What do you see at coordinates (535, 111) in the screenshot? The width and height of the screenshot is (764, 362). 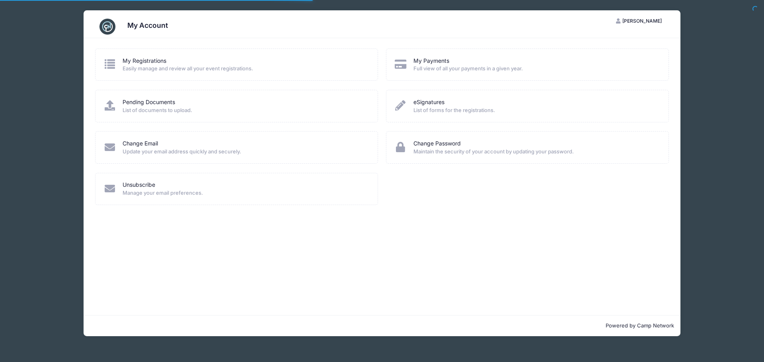 I see `span: List of forms for the registrations.` at bounding box center [535, 111].